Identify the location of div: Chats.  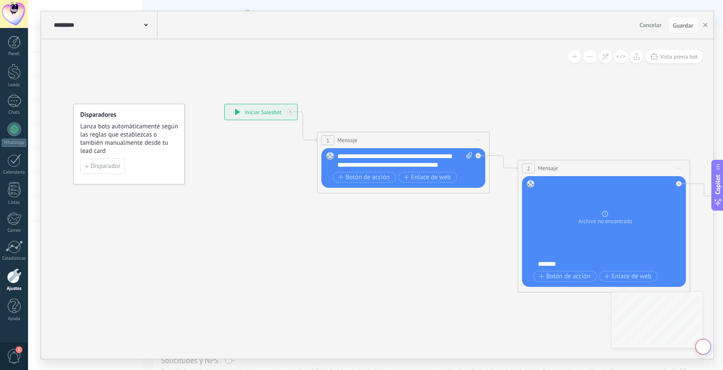
(14, 113).